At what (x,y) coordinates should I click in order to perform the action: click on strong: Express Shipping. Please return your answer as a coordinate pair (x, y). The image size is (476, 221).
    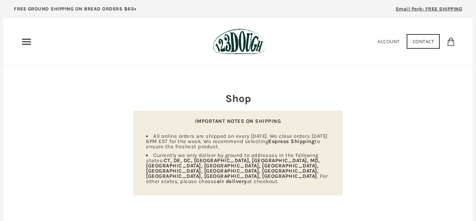
    Looking at the image, I should click on (291, 141).